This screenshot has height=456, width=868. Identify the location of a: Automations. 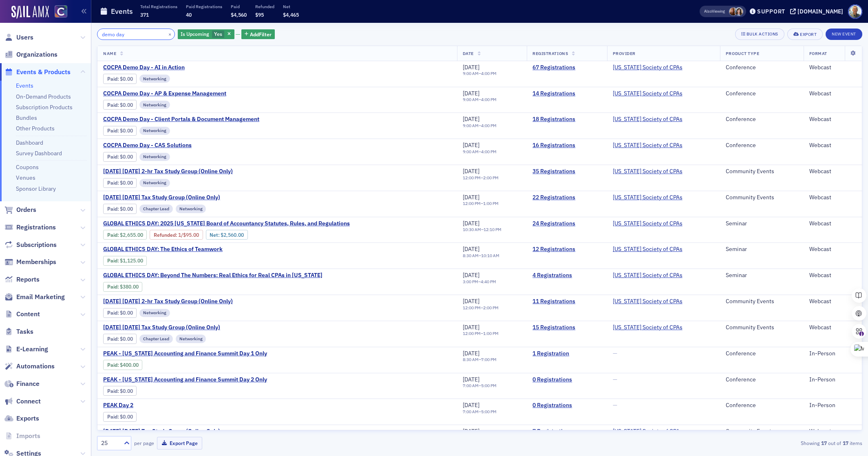
(29, 366).